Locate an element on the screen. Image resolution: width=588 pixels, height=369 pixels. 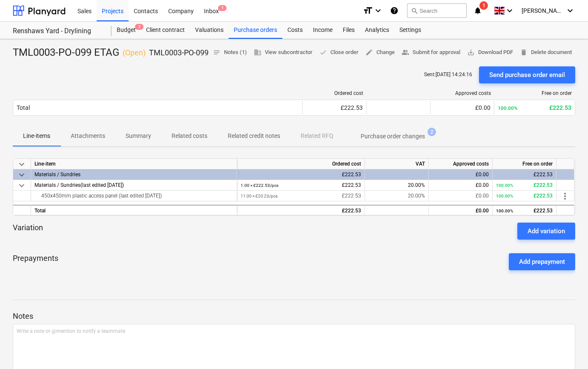
button: Download PDF is located at coordinates (490, 52).